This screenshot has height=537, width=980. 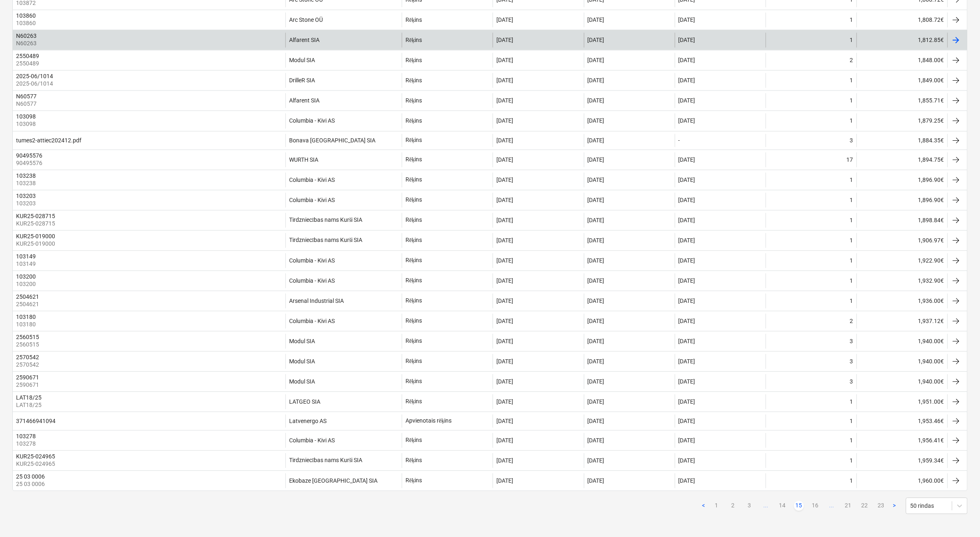 I want to click on p: 103278, so click(x=27, y=444).